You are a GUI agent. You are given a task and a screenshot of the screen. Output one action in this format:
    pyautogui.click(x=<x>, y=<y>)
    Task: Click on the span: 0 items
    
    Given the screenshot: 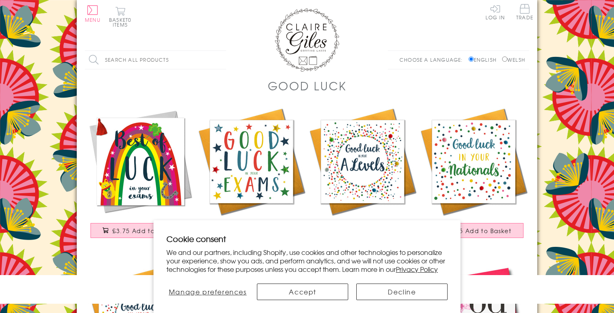 What is the action you would take?
    pyautogui.click(x=122, y=22)
    